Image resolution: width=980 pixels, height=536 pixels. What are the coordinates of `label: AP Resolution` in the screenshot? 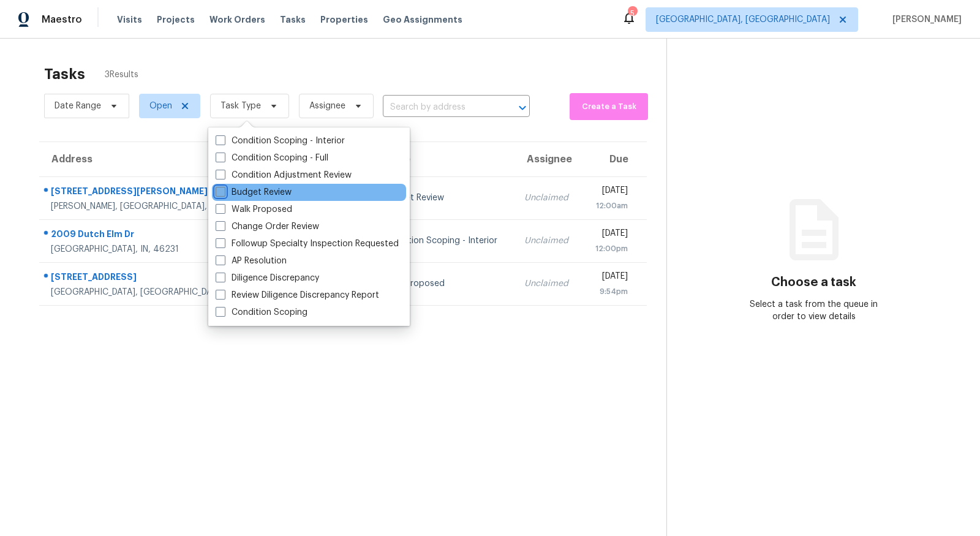 It's located at (251, 261).